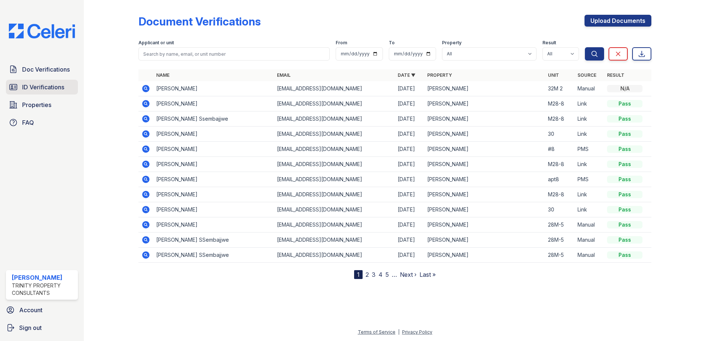 Image resolution: width=706 pixels, height=341 pixels. What do you see at coordinates (156, 43) in the screenshot?
I see `label: Applicant or unit` at bounding box center [156, 43].